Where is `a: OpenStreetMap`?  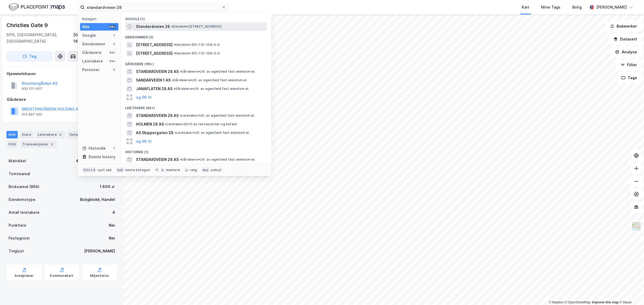 a: OpenStreetMap is located at coordinates (578, 303).